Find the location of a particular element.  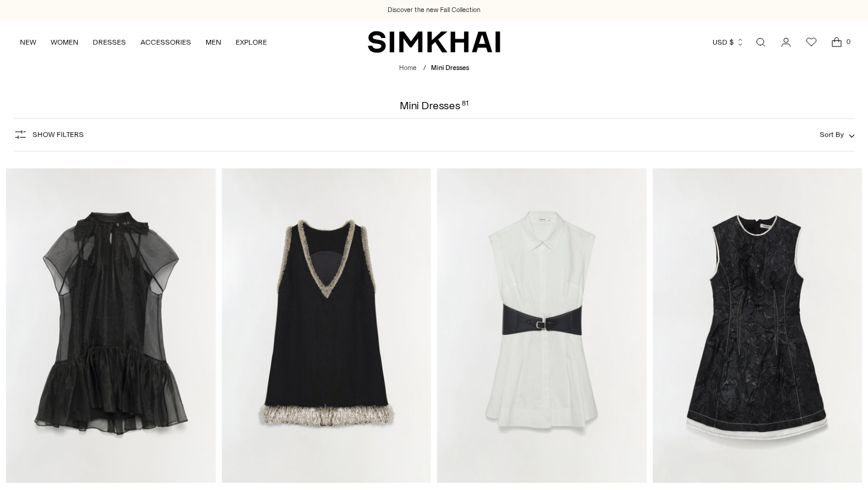

a: Audrina Jacquard Mini Dress is located at coordinates (758, 325).